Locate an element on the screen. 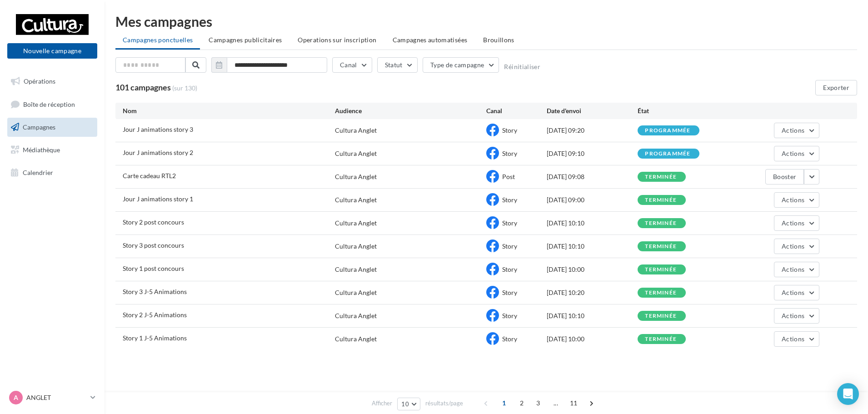 The image size is (868, 414). button: Réinitialiser is located at coordinates (522, 67).